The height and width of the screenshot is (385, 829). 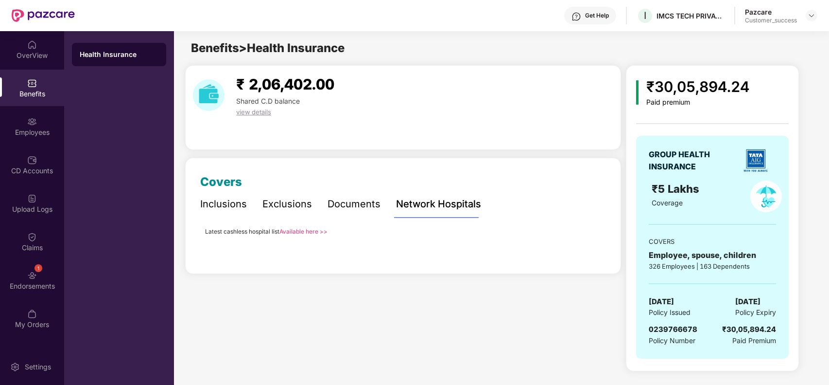 What do you see at coordinates (754, 340) in the screenshot?
I see `span: Paid Premium` at bounding box center [754, 340].